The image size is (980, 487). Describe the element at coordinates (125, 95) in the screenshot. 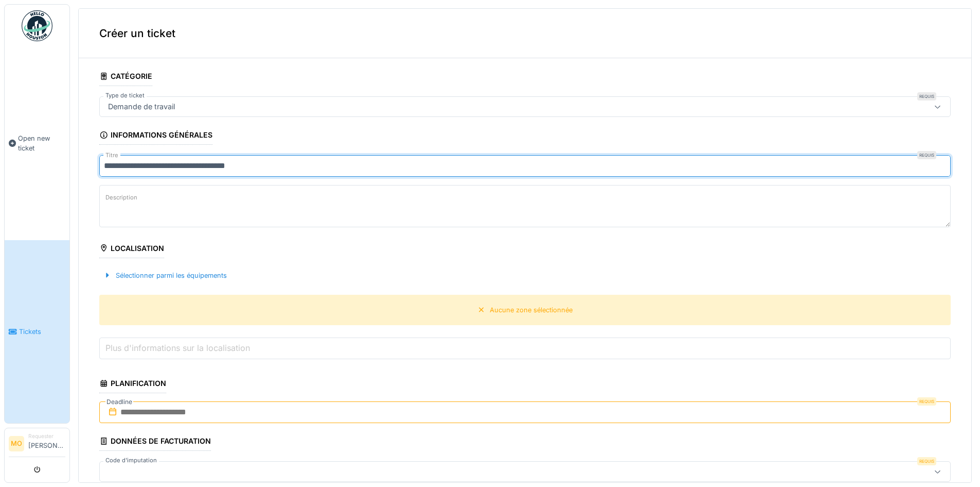

I see `label: Type de ticket` at that location.